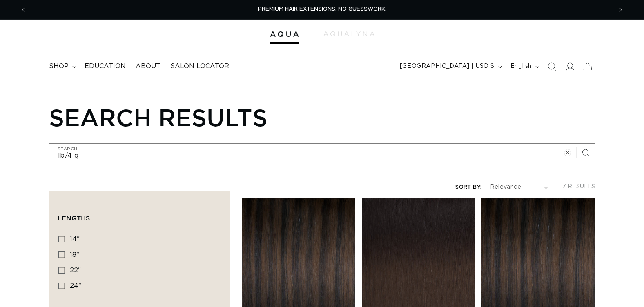  What do you see at coordinates (322, 117) in the screenshot?
I see `h1: Search results` at bounding box center [322, 117].